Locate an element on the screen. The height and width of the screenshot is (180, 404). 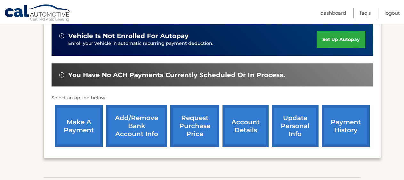
a: Dashboard is located at coordinates (333, 13).